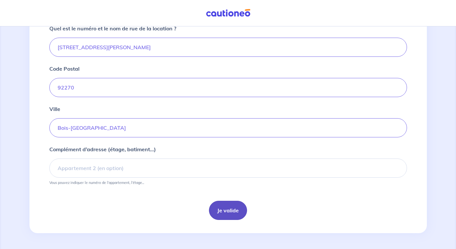  Describe the element at coordinates (97, 183) in the screenshot. I see `p: Vous pouvez indiquer le numéro de l’appartement, l’étage...` at that location.